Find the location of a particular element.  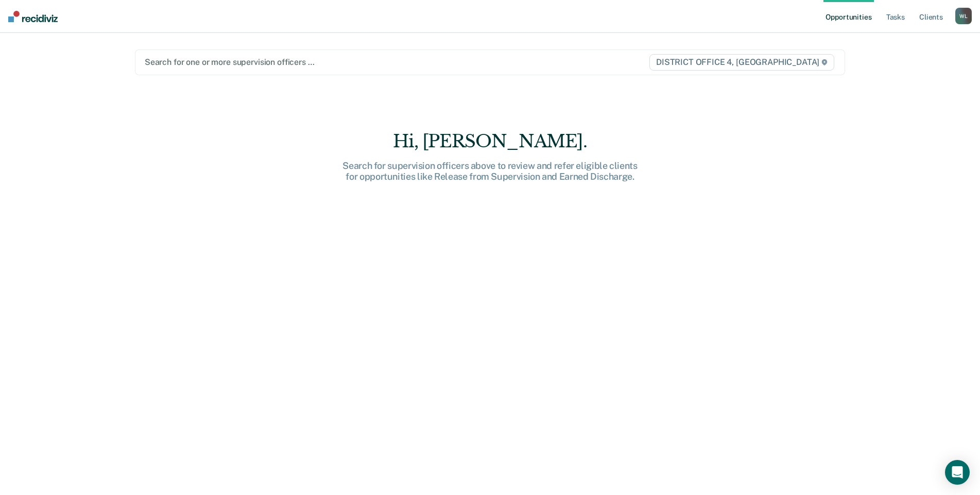

button: WL is located at coordinates (964, 16).